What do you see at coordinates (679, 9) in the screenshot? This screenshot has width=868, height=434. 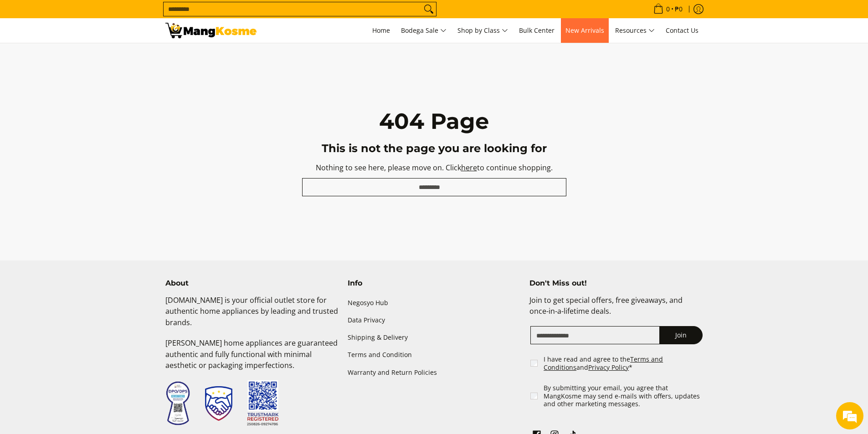 I see `span: ₱0` at bounding box center [679, 9].